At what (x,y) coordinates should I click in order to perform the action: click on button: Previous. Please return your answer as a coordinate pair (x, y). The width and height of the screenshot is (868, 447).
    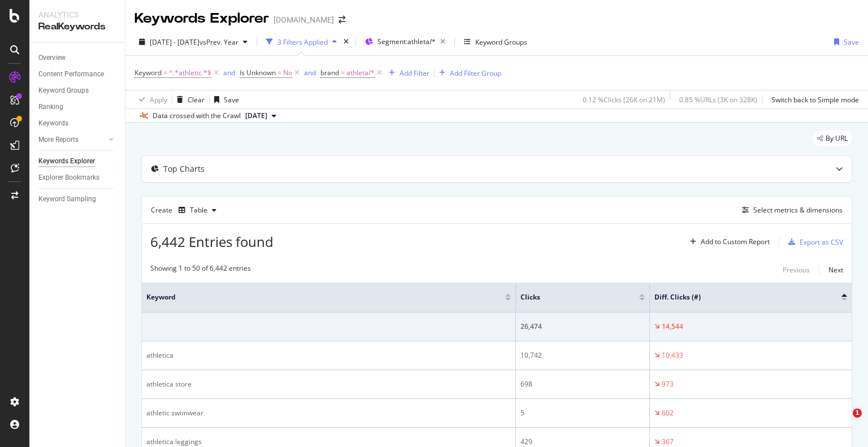
    Looking at the image, I should click on (796, 270).